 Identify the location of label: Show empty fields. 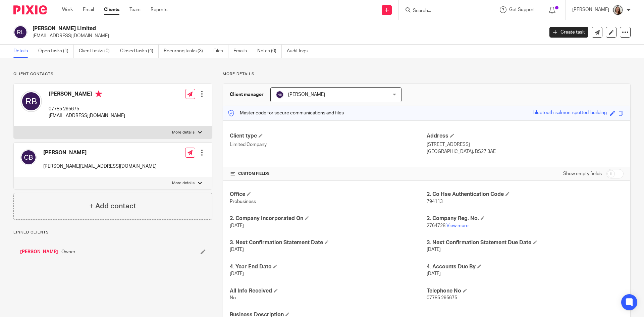
(582, 174).